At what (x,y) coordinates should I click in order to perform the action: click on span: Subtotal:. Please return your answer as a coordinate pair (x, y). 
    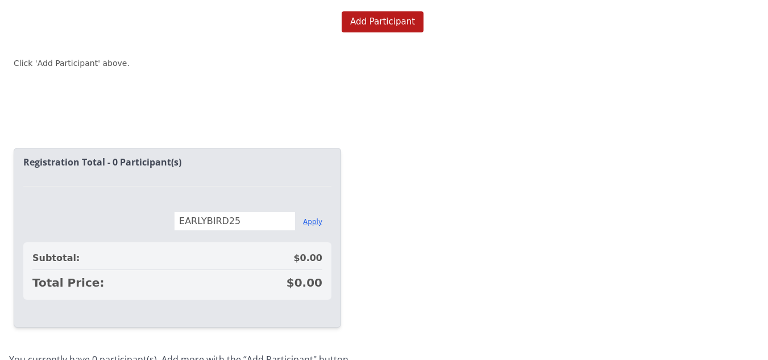
    Looking at the image, I should click on (56, 258).